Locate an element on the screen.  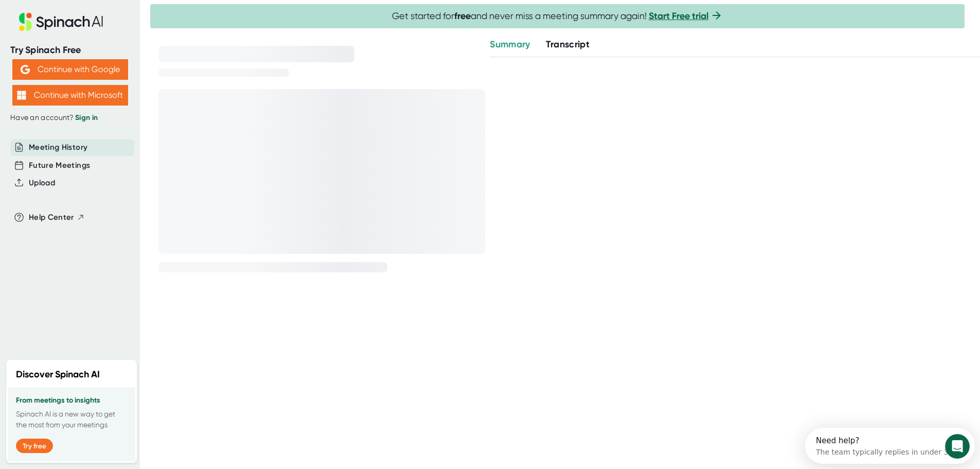
a: Continue with Microsoft is located at coordinates (70, 95).